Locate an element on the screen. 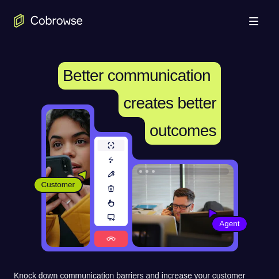 This screenshot has height=279, width=279. img: A series of tools used in co-browsing sessions is located at coordinates (111, 192).